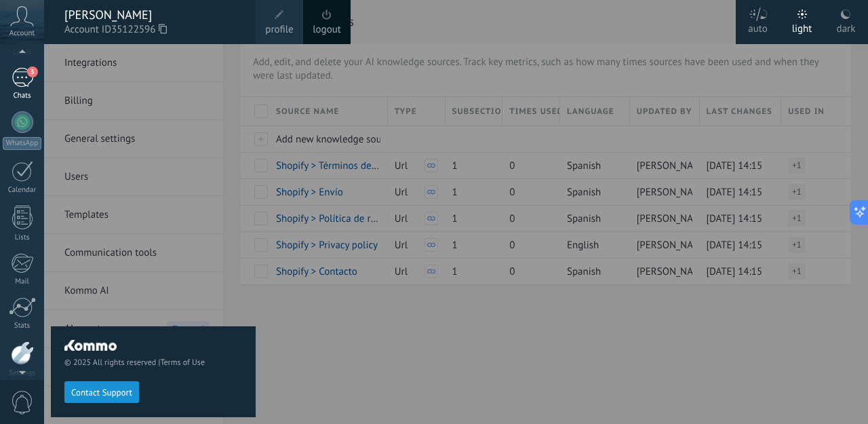  I want to click on a: Contact Support, so click(102, 391).